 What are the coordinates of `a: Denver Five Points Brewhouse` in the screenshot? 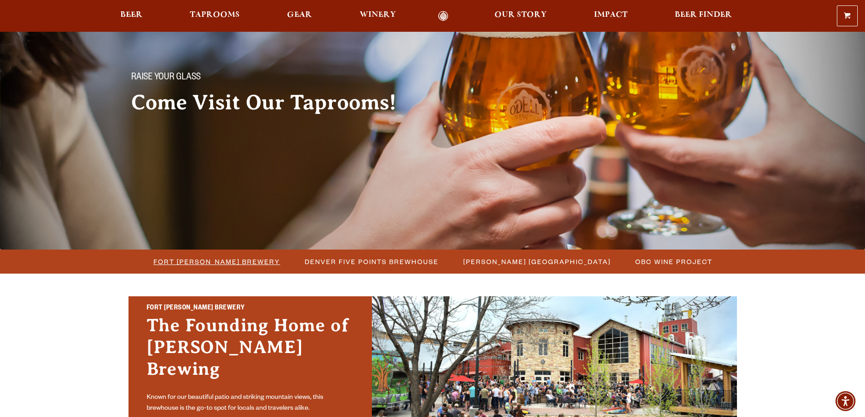 It's located at (371, 261).